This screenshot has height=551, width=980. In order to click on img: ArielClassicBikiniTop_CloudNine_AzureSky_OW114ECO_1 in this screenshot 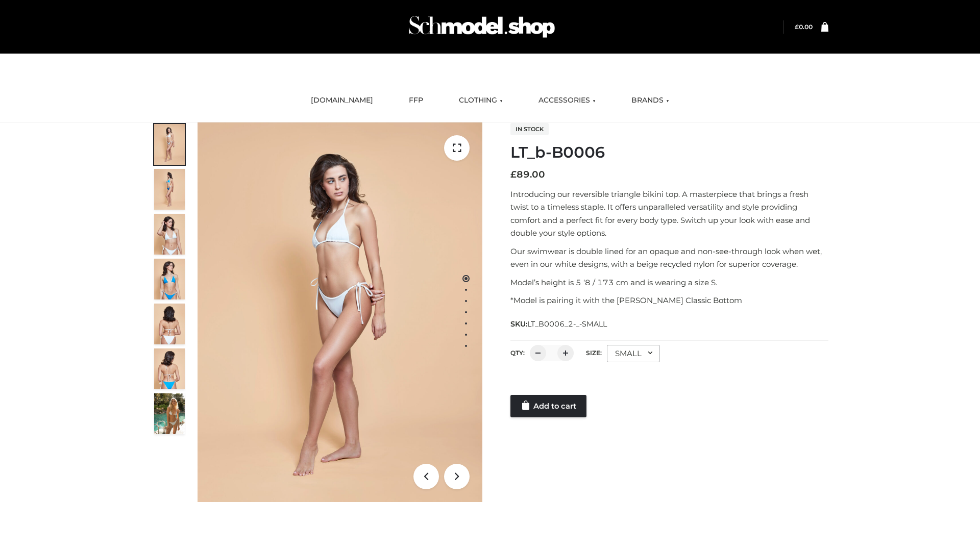, I will do `click(340, 312)`.